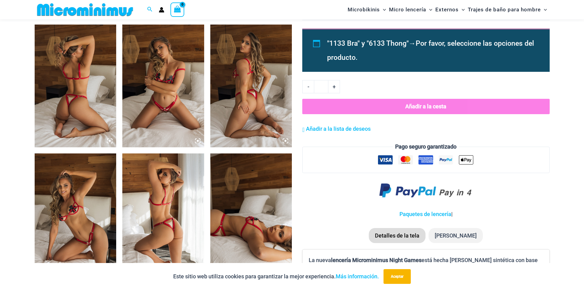 The height and width of the screenshot is (290, 584). Describe the element at coordinates (320, 260) in the screenshot. I see `font: La nueva` at that location.